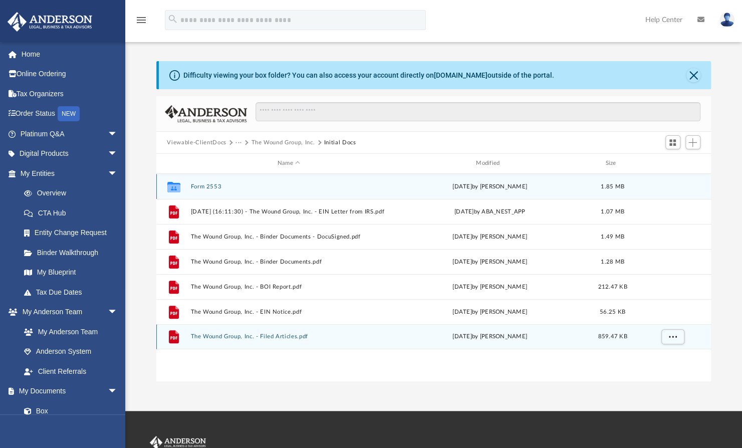 The height and width of the screenshot is (448, 742). Describe the element at coordinates (70, 114) in the screenshot. I see `a: Order StatusNEW` at that location.